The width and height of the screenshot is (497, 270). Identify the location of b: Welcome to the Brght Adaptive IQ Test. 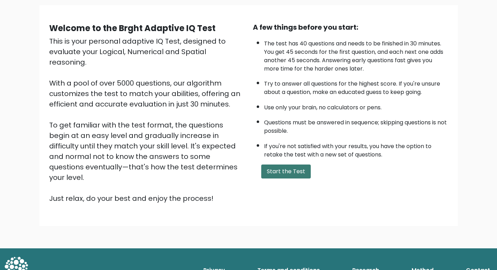
(132, 28).